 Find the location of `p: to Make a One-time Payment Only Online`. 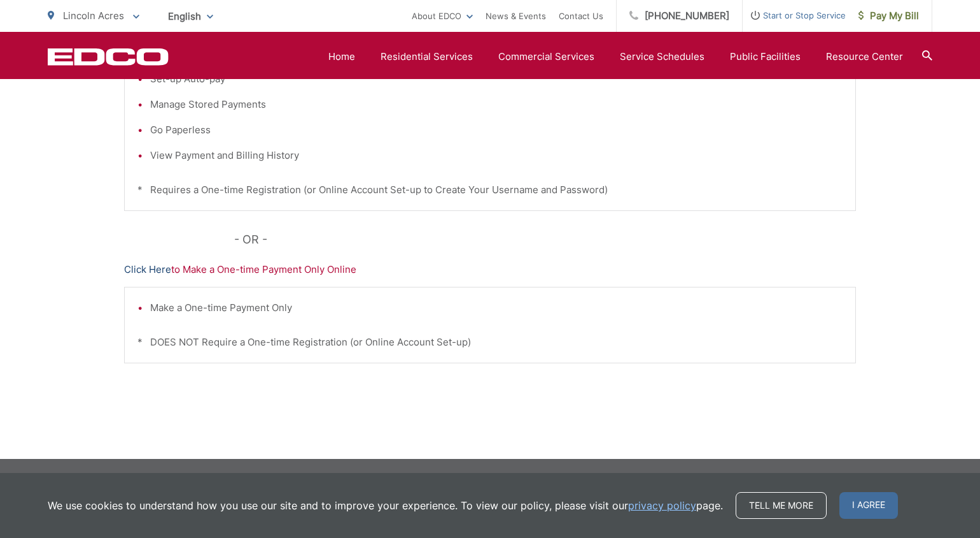

p: to Make a One-time Payment Only Online is located at coordinates (490, 269).